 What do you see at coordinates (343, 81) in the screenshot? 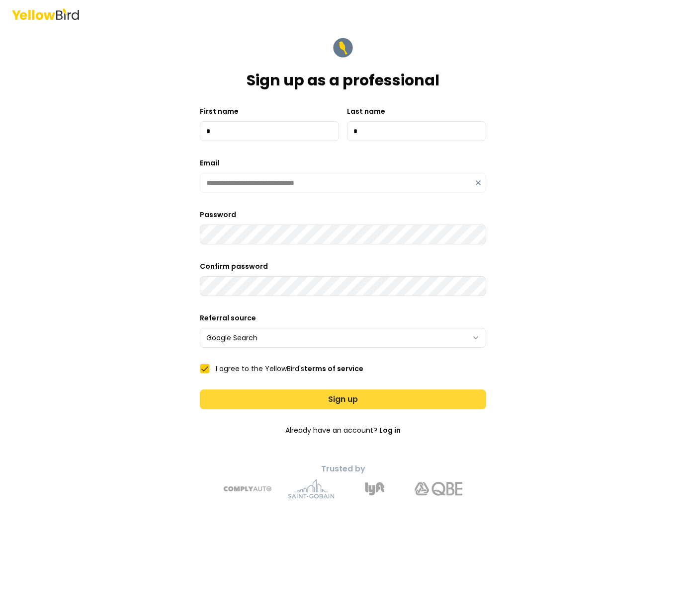
I see `h1: Sign up as a professional` at bounding box center [343, 81].